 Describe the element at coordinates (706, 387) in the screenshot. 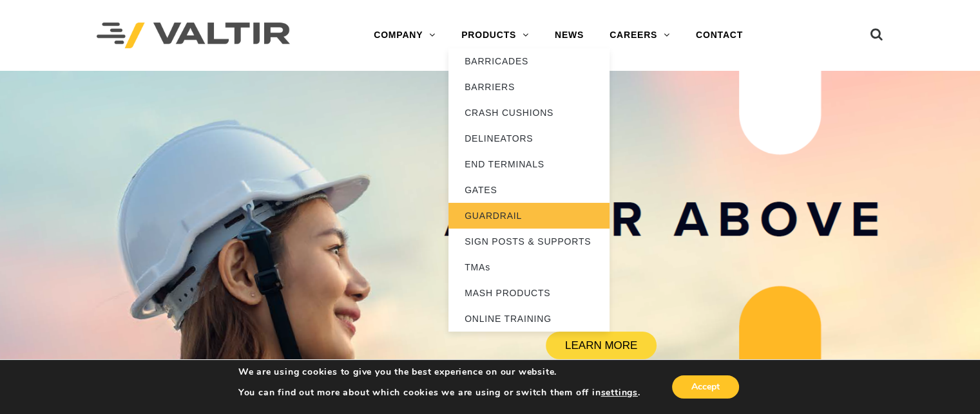

I see `button: Accept` at that location.